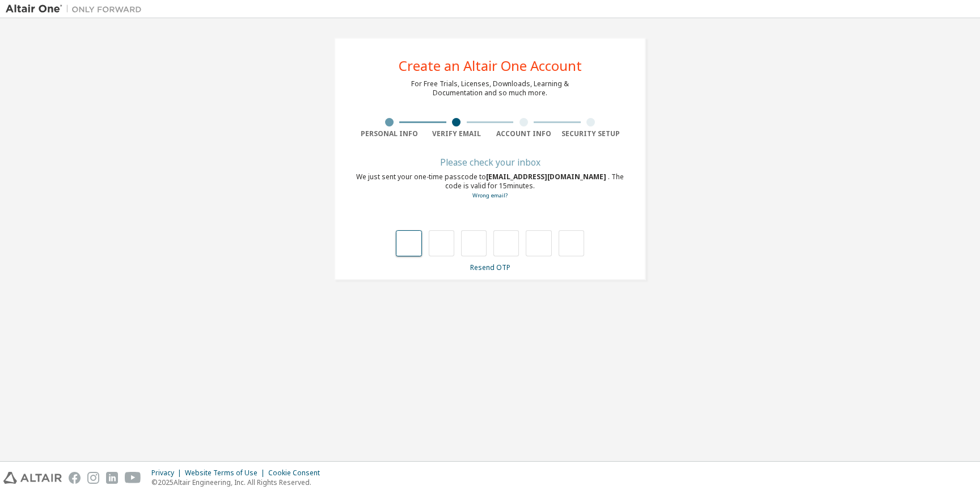  Describe the element at coordinates (239, 482) in the screenshot. I see `p: © 2025 Altair Engineering, Inc. All Rights Reserved.` at that location.